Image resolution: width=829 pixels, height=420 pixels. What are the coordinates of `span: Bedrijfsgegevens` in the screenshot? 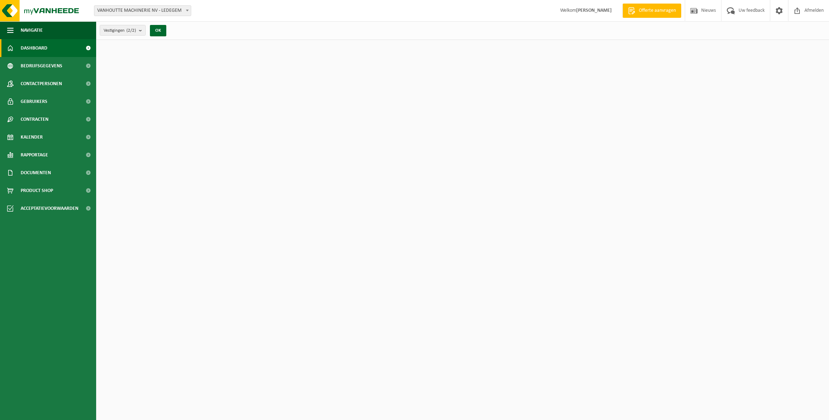 It's located at (41, 66).